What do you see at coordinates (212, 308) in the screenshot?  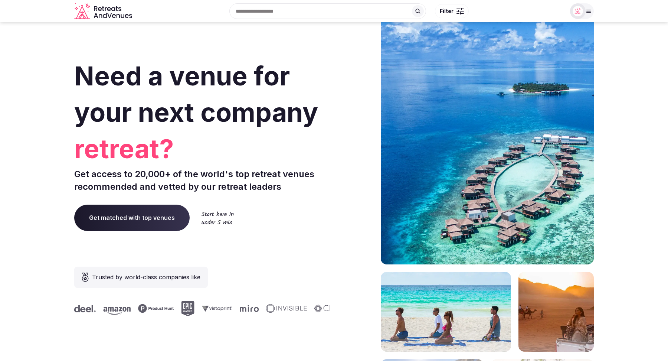 I see `svg: Vistaprint company logo` at bounding box center [212, 308].